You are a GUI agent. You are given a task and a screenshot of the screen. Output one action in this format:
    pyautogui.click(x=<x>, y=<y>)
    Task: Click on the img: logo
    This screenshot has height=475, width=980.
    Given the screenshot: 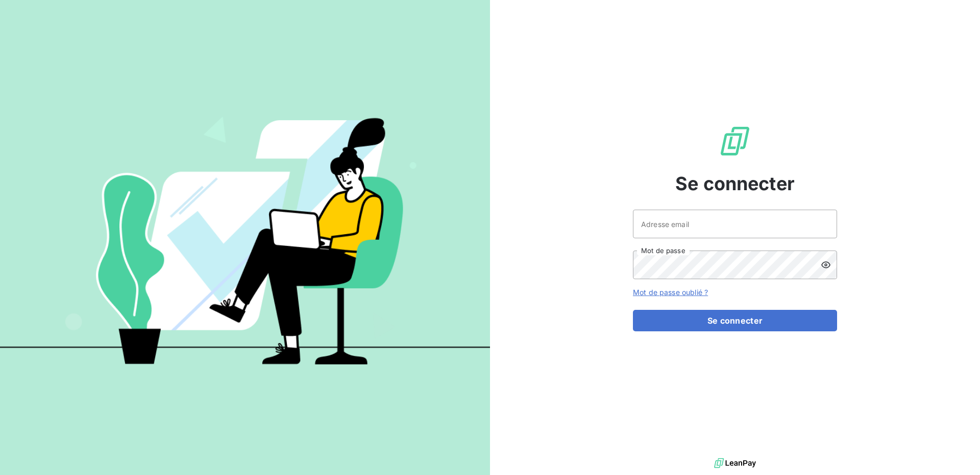 What is the action you would take?
    pyautogui.click(x=735, y=463)
    